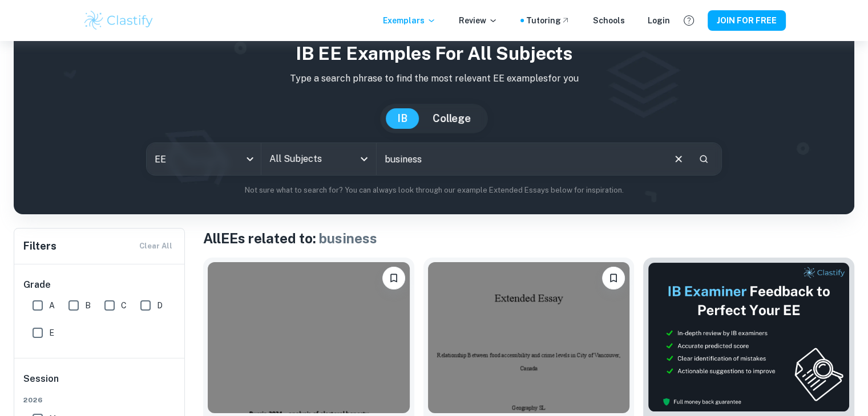 The width and height of the screenshot is (868, 416). Describe the element at coordinates (548, 21) in the screenshot. I see `div: Tutoring` at that location.